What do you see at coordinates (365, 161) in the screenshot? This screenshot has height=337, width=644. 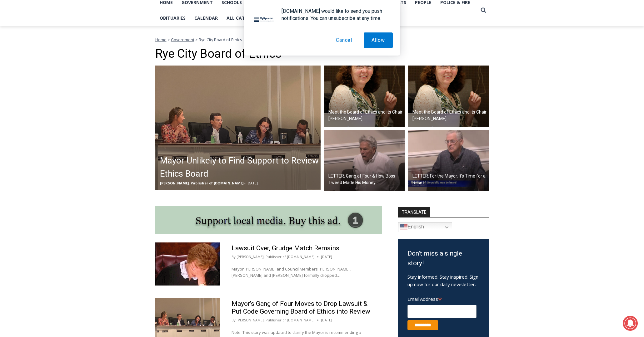 I see `a: LETTER: Gang of Four & How Boss Tweed Made His Money` at bounding box center [365, 161].